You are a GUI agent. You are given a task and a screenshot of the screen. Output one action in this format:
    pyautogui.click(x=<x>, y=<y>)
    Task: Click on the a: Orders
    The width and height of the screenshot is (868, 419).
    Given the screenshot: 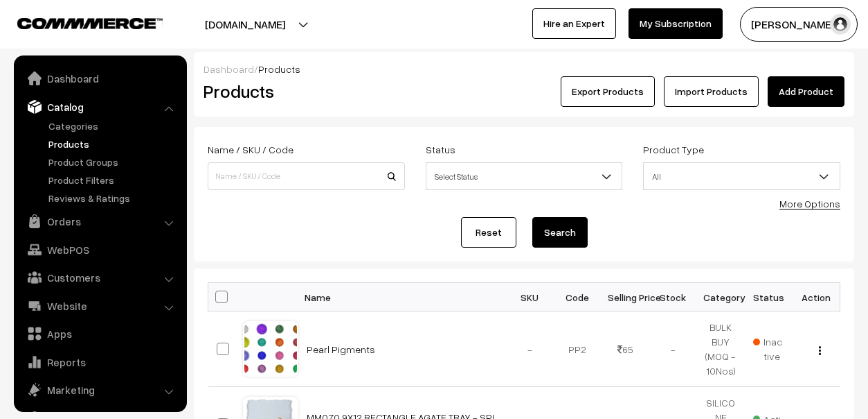 What is the action you would take?
    pyautogui.click(x=99, y=221)
    